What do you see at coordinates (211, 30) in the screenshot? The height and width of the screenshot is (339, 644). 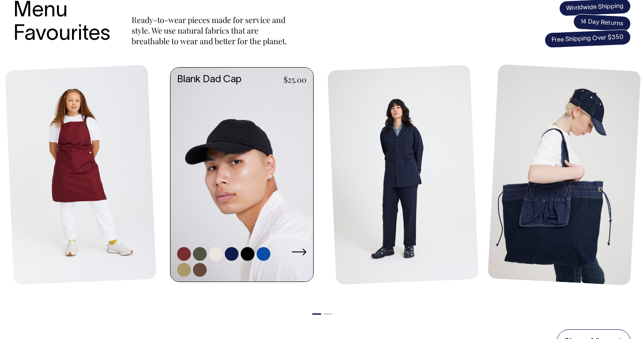 I see `p: Ready-to-wear pieces made for service and style. We use natural fabrics that are breathable to we...` at bounding box center [211, 30].